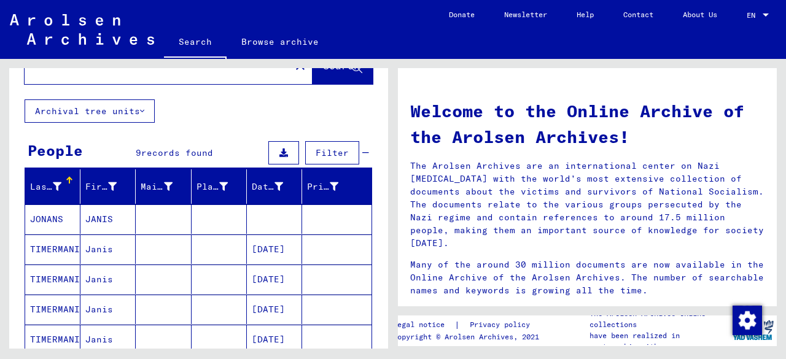  What do you see at coordinates (219, 187) in the screenshot?
I see `mat-header-cell: Place of Birth` at bounding box center [219, 187].